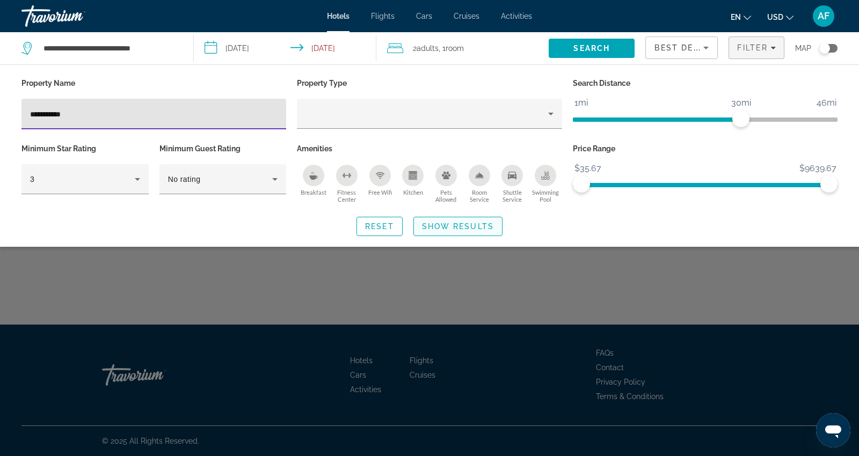 Image resolution: width=859 pixels, height=456 pixels. I want to click on span: 3, so click(32, 179).